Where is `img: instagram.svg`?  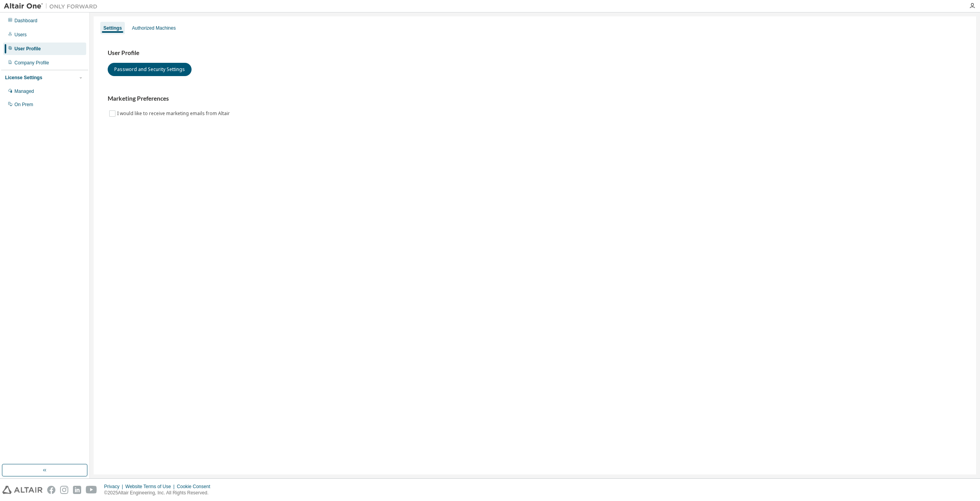 img: instagram.svg is located at coordinates (64, 490).